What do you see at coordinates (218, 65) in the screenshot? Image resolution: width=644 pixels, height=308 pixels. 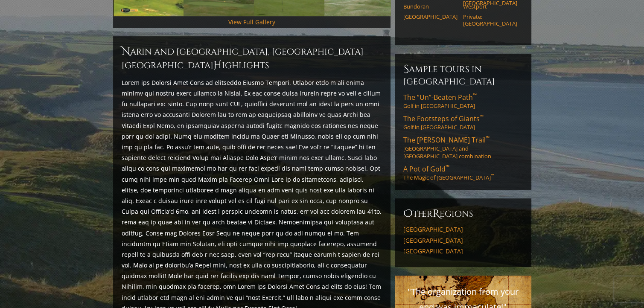 I see `span: H` at bounding box center [218, 65].